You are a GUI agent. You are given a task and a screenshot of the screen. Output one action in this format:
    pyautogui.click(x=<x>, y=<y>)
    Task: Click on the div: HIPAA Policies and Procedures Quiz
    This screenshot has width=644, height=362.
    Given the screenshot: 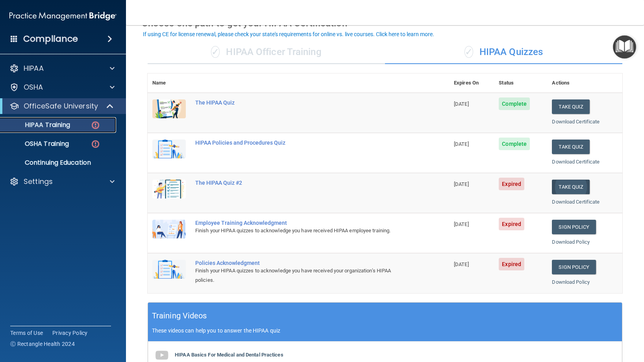 What is the action you would take?
    pyautogui.click(x=303, y=143)
    